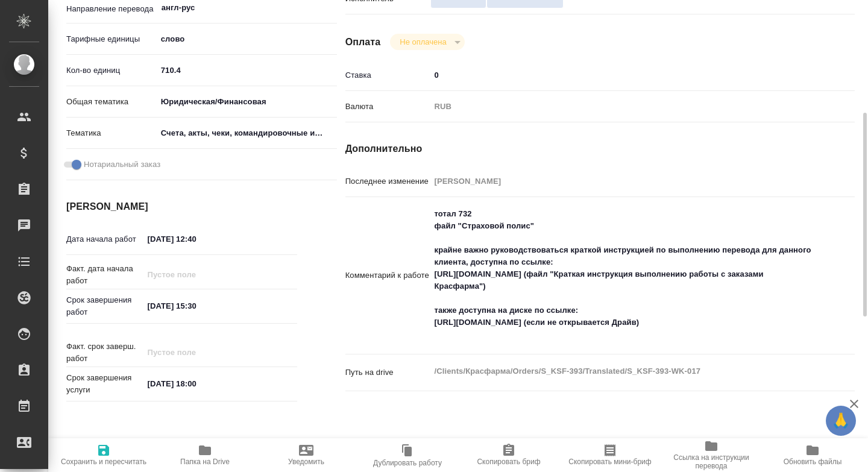  What do you see at coordinates (111, 71) in the screenshot?
I see `p: Кол-во единиц` at bounding box center [111, 71].